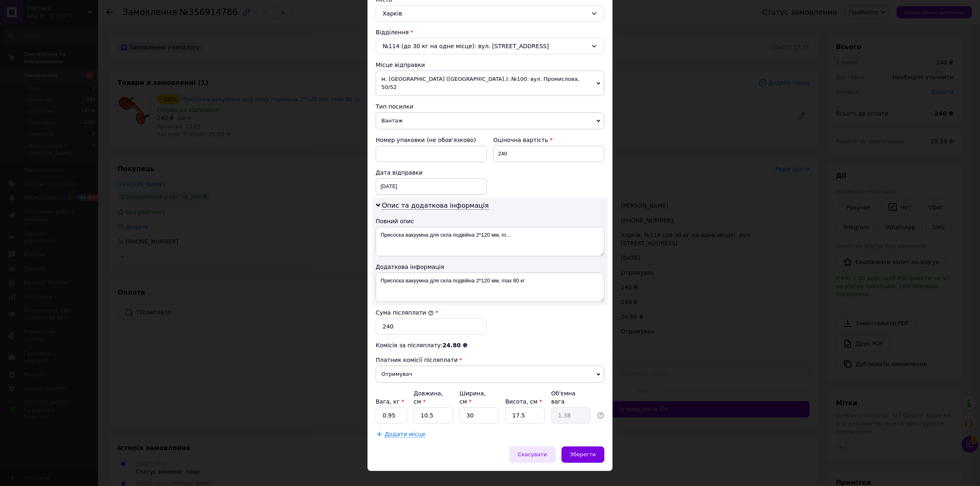 The height and width of the screenshot is (486, 980). I want to click on span: Скасувати, so click(532, 454).